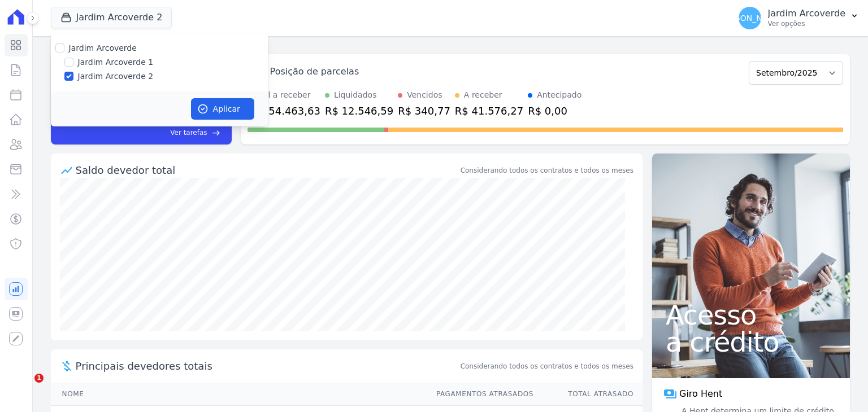  What do you see at coordinates (480, 394) in the screenshot?
I see `th: Pagamentos Atrasados` at bounding box center [480, 394].